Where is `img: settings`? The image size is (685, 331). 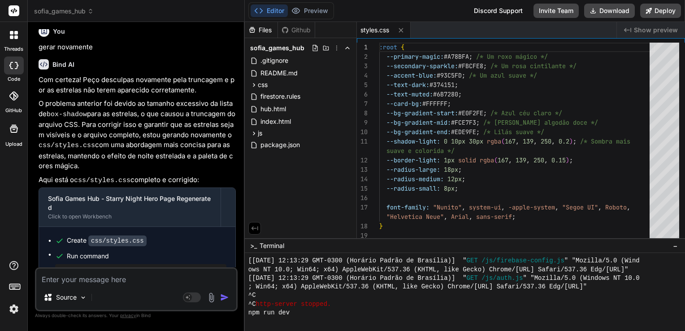
img: settings is located at coordinates (14, 309).